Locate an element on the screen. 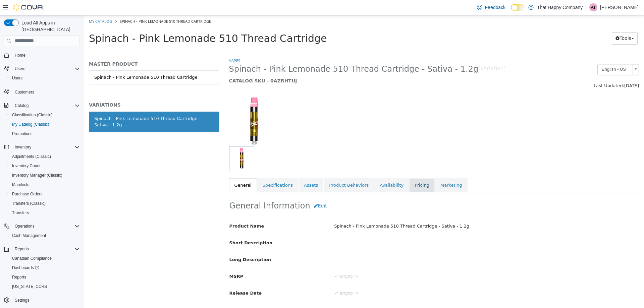  a: Inventory Count is located at coordinates (26, 166).